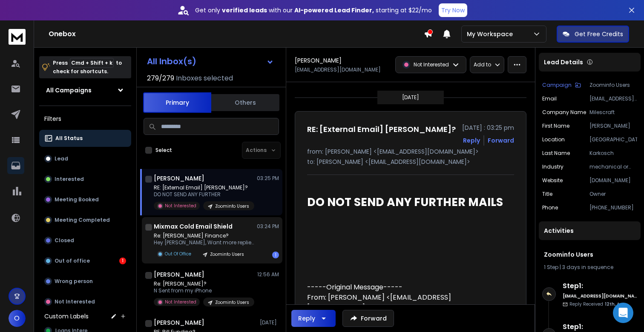 The height and width of the screenshot is (332, 644). Describe the element at coordinates (589, 231) in the screenshot. I see `div: Activities` at that location.